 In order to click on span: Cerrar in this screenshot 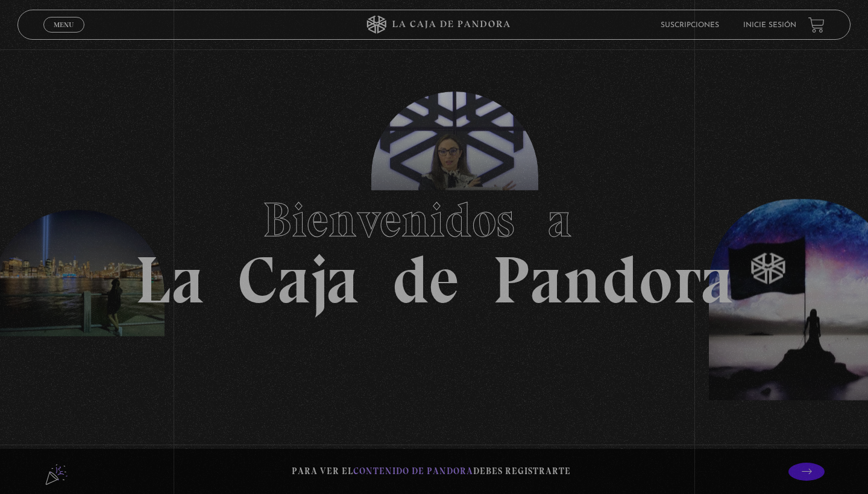, I will do `click(64, 36)`.